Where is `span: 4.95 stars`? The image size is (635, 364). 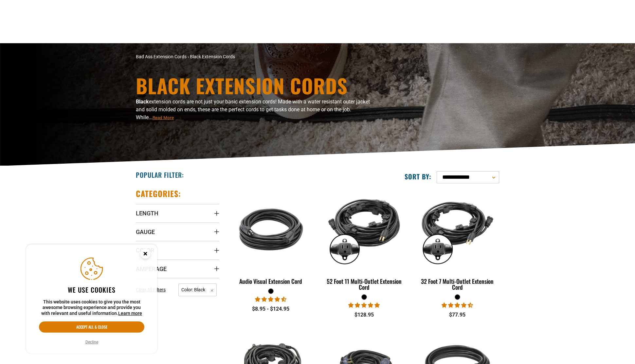 span: 4.95 stars is located at coordinates (364, 305).